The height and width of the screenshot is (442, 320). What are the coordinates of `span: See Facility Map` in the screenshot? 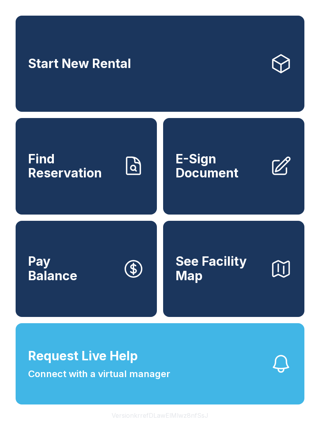 It's located at (220, 268).